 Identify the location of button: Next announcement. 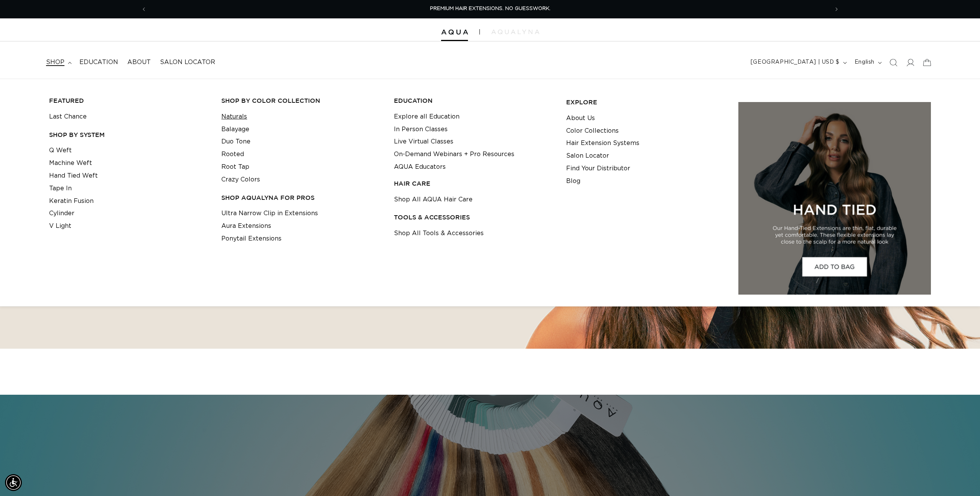
(837, 9).